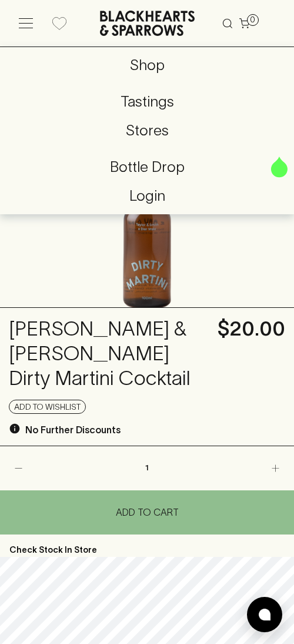 The width and height of the screenshot is (294, 644). I want to click on img: bubble-icon, so click(265, 615).